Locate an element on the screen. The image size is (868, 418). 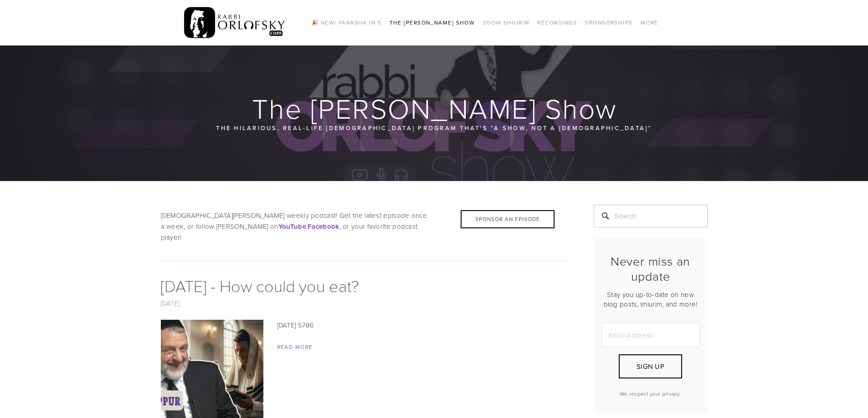
p: We respect your privacy. is located at coordinates (651, 393).